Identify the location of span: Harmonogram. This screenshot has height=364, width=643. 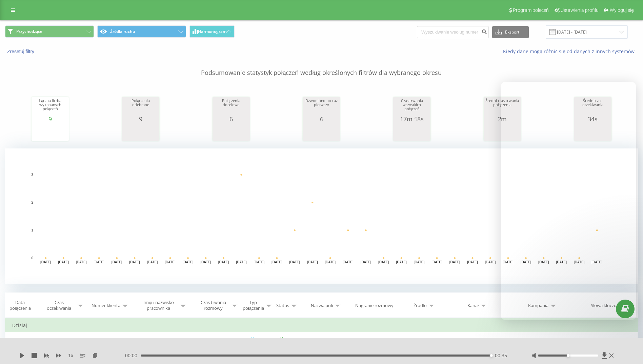
(212, 32).